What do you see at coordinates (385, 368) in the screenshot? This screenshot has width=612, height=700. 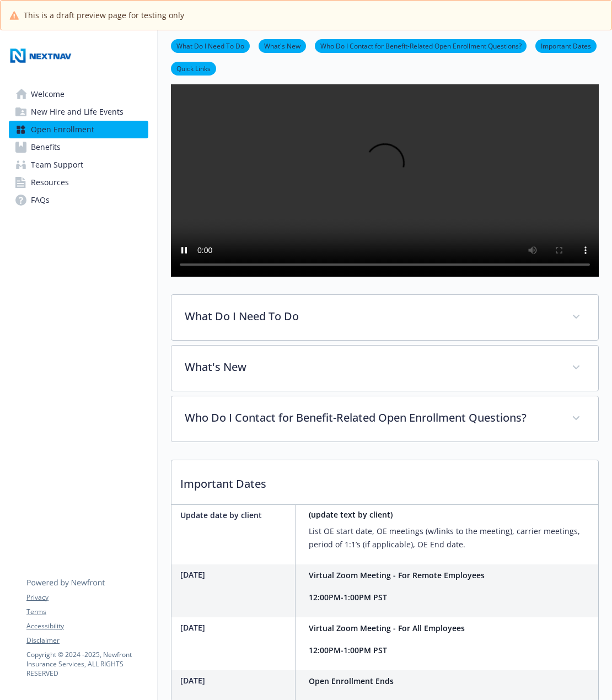 I see `div: What's New` at bounding box center [385, 368].